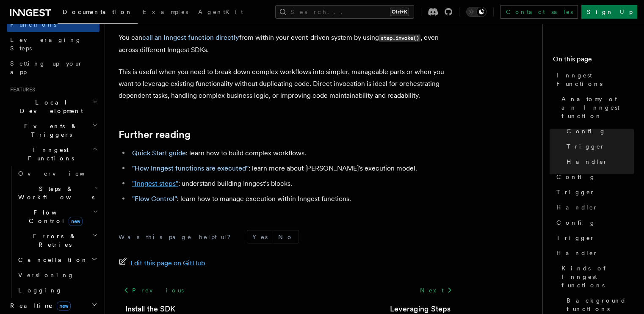 Image resolution: width=644 pixels, height=314 pixels. Describe the element at coordinates (190, 37) in the screenshot. I see `a: call an Inngest function directly` at that location.